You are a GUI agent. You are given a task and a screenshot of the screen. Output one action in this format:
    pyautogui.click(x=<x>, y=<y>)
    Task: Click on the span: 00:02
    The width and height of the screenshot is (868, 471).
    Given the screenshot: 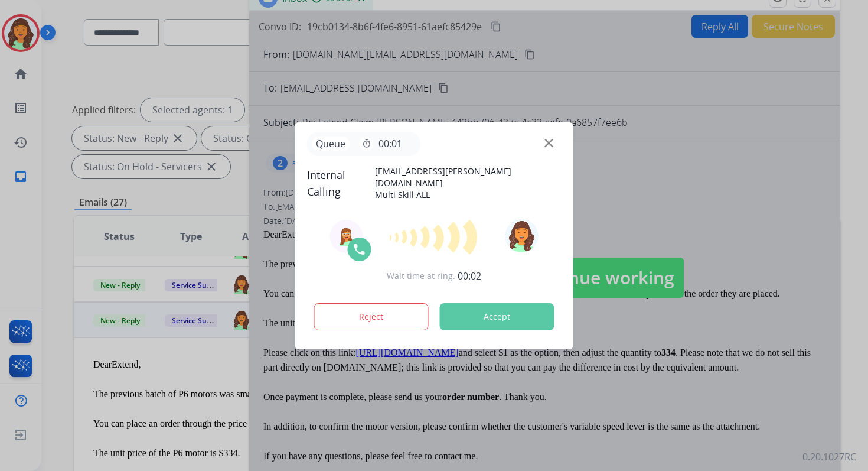 What is the action you would take?
    pyautogui.click(x=469, y=276)
    